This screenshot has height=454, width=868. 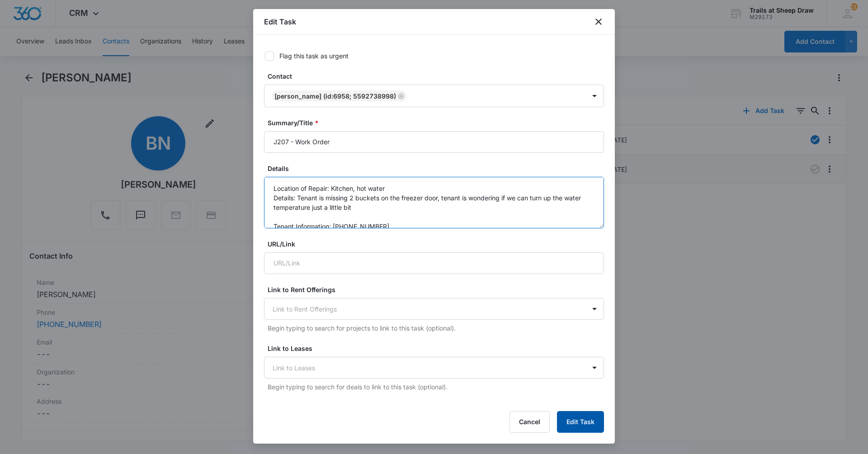 I want to click on button: Edit Task, so click(x=581, y=422).